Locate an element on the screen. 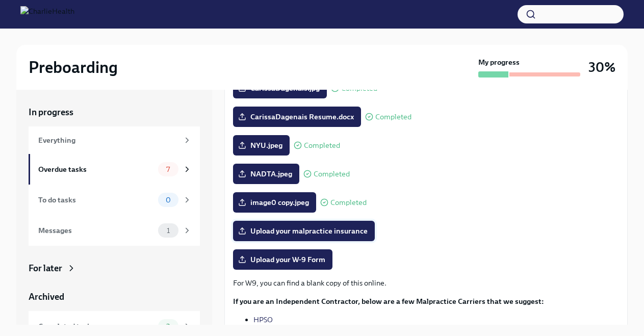 The height and width of the screenshot is (336, 644). span: image0 copy.jpeg is located at coordinates (275, 203).